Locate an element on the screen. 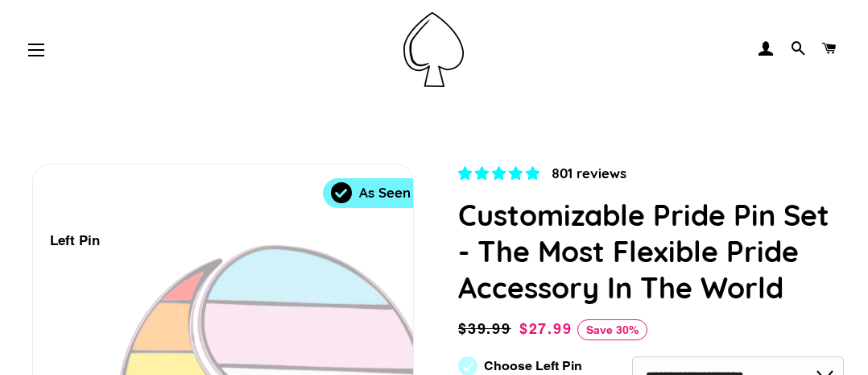 This screenshot has height=375, width=868. img: Pin-Ace is located at coordinates (434, 49).